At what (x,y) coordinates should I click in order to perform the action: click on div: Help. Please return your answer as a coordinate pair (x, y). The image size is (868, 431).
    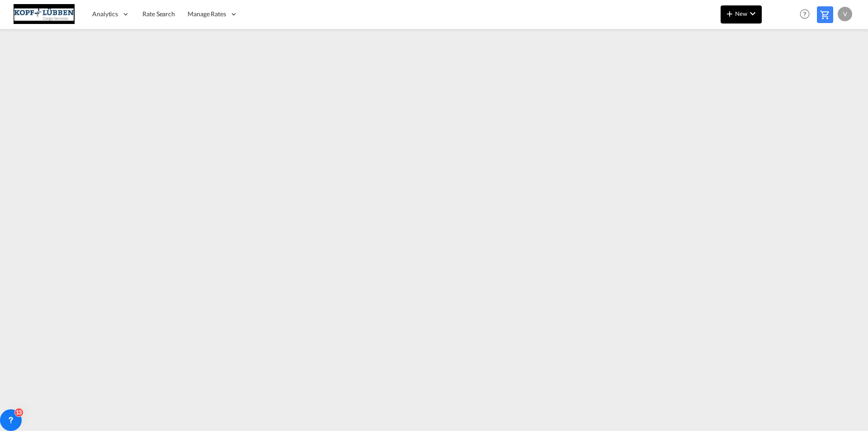
    Looking at the image, I should click on (807, 15).